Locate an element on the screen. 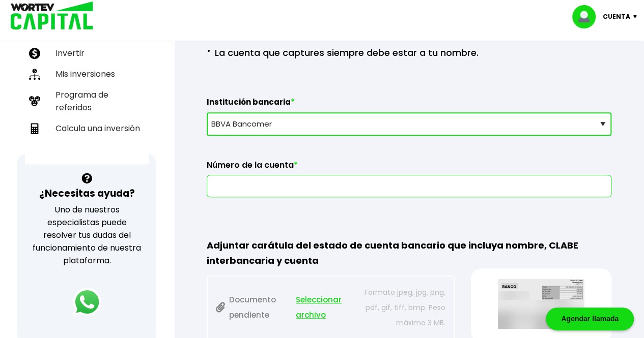 The width and height of the screenshot is (644, 338). a: Invertir is located at coordinates (86, 53).